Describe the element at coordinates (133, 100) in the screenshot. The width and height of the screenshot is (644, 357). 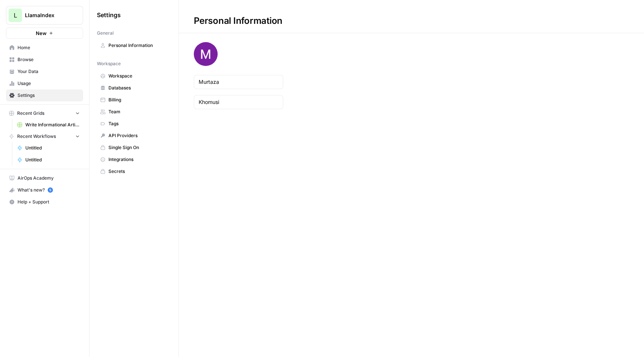
I see `a: Billing` at that location.